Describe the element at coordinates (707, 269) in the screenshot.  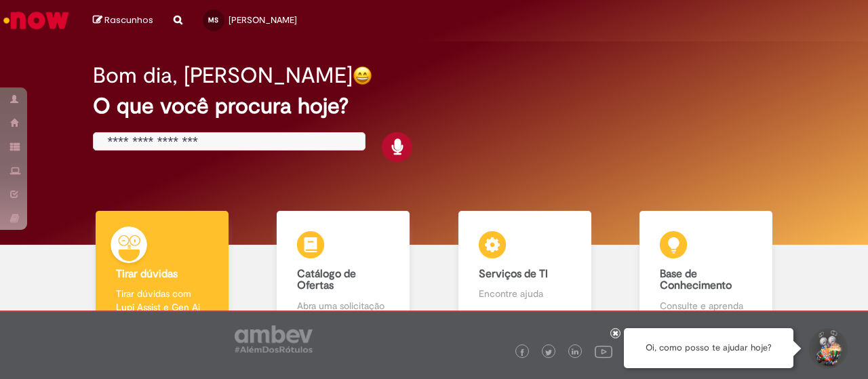
I see `a: Base de Conhecimento Consulte e aprenda` at that location.